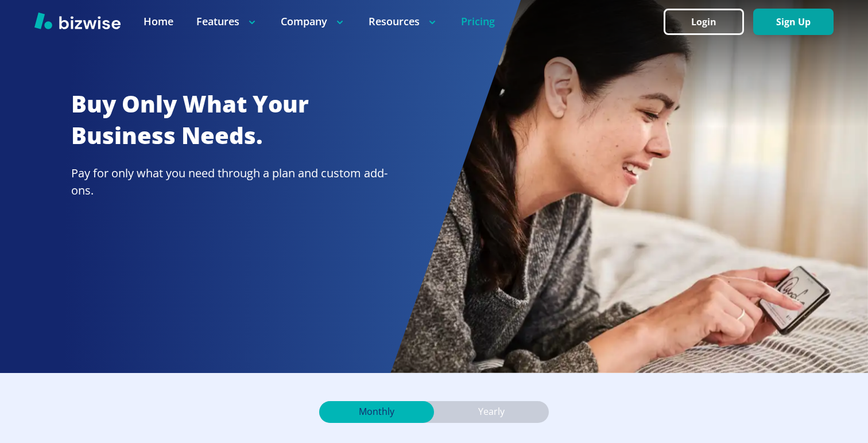 The width and height of the screenshot is (868, 443). Describe the element at coordinates (491, 412) in the screenshot. I see `div: Yearly` at that location.